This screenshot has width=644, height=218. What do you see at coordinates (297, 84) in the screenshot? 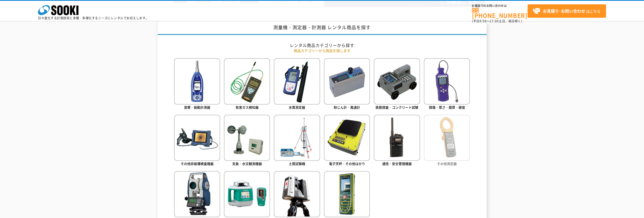
I see `a: 水質測定器` at bounding box center [297, 84].